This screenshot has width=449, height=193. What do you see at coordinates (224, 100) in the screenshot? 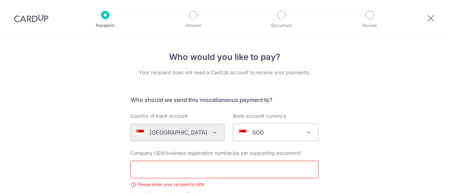
I see `h5: Who should we send this miscellaneous payment to?` at bounding box center [224, 100].